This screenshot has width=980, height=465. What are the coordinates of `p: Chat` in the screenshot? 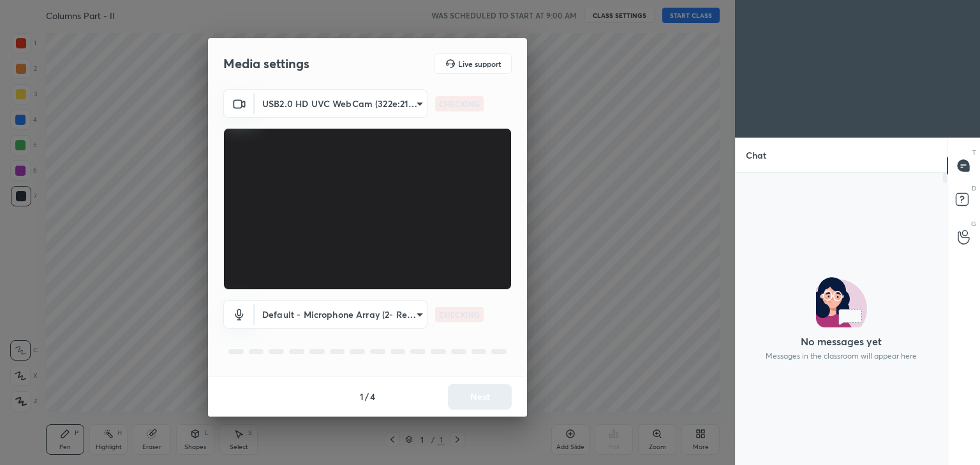 It's located at (756, 155).